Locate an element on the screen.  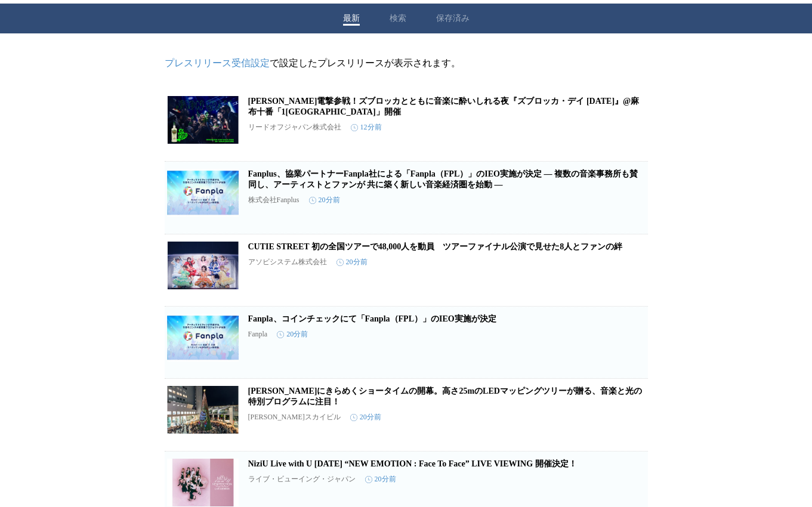
button: 検索 is located at coordinates (398, 18).